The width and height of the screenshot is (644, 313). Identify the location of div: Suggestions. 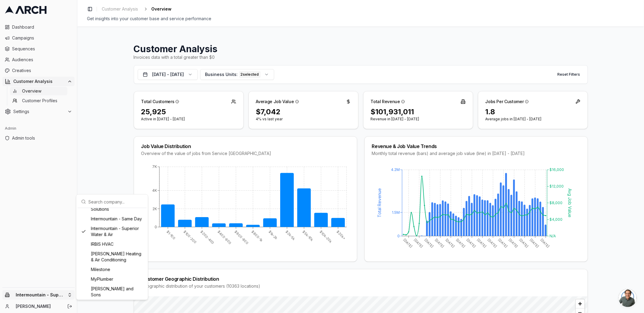
(112, 254).